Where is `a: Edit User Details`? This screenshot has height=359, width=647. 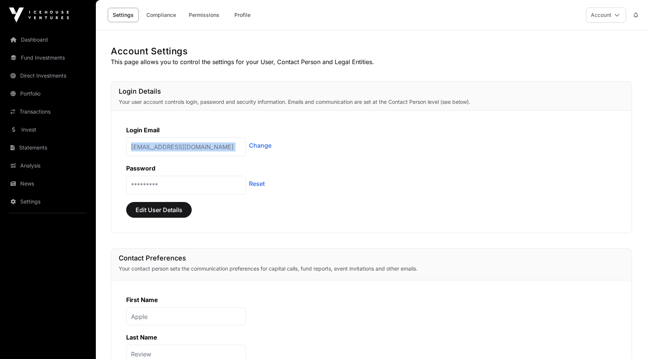
a: Edit User Details is located at coordinates (159, 210).